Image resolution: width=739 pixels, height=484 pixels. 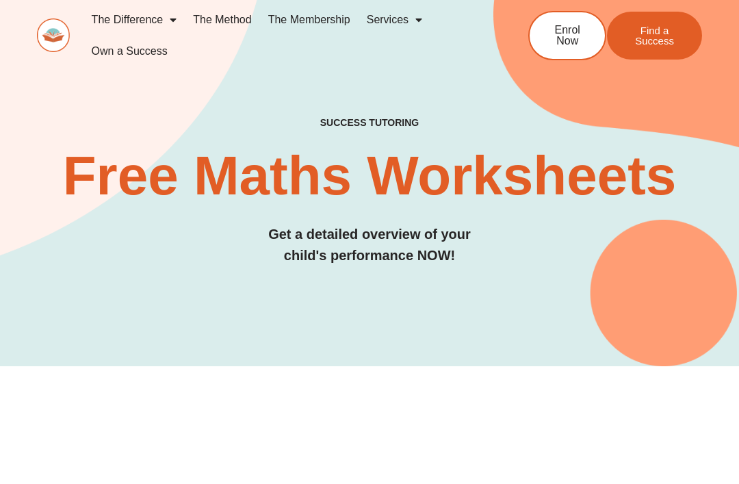 I want to click on span: Enrol Now, so click(x=567, y=36).